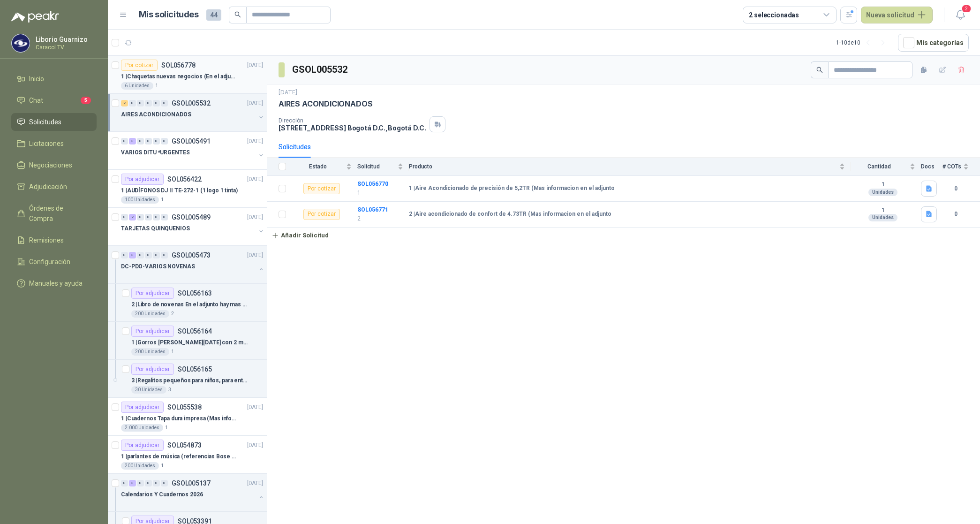 Image resolution: width=980 pixels, height=524 pixels. I want to click on p: GSOL005489, so click(191, 218).